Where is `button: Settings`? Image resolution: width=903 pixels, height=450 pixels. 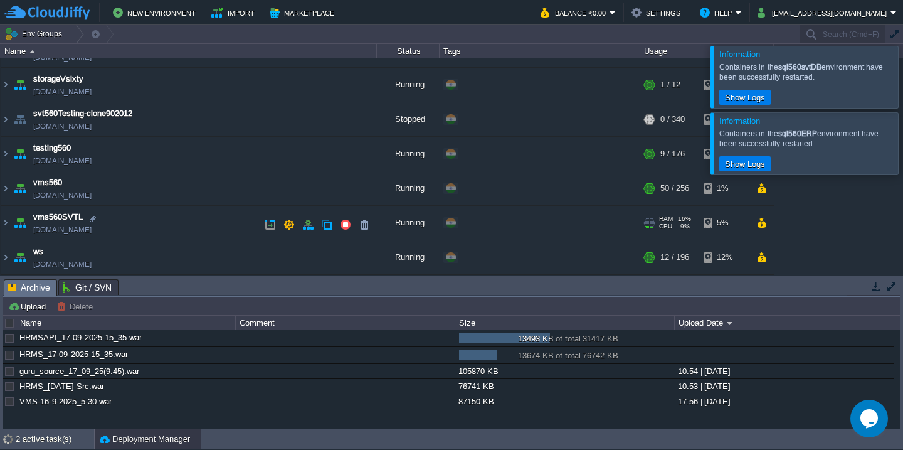
button: Settings is located at coordinates (658, 13).